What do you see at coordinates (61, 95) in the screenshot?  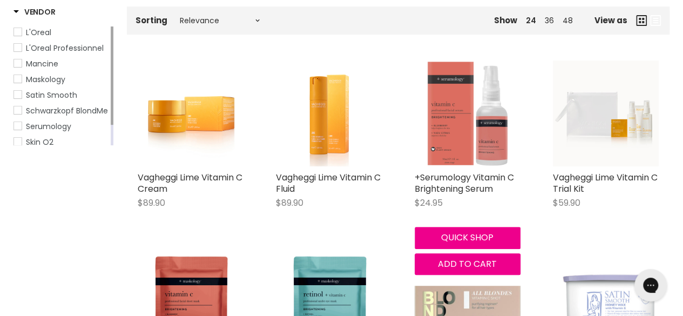 I see `a: Satin Smooth` at bounding box center [61, 95].